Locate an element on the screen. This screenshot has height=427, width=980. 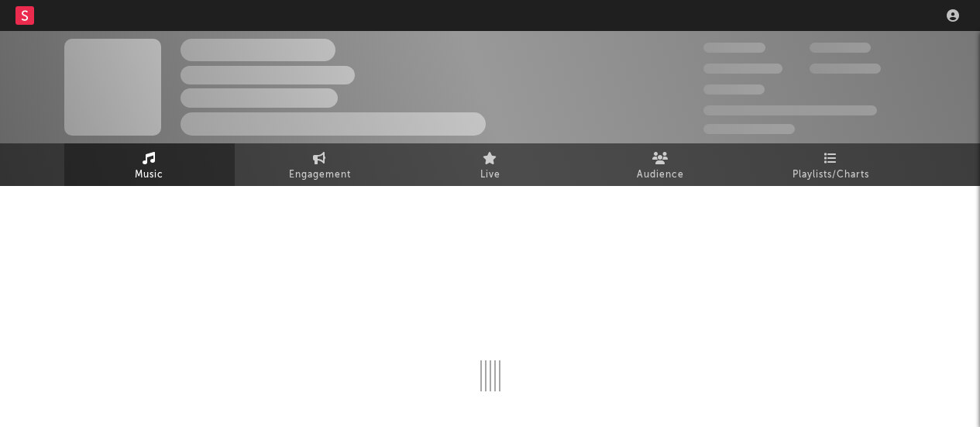
span: Engagement is located at coordinates (320, 175).